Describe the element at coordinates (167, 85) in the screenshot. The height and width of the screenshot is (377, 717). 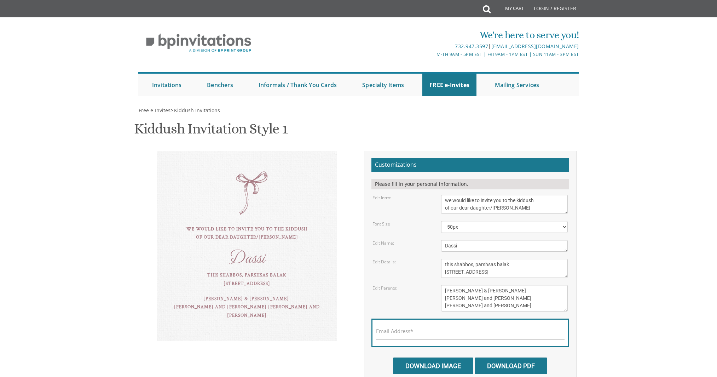
I see `a: Invitations` at that location.